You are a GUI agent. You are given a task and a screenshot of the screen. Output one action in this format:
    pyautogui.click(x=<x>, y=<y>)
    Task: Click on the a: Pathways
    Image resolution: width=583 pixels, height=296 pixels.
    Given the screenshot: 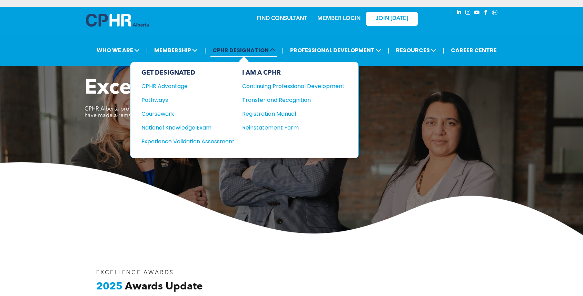 What is the action you would take?
    pyautogui.click(x=188, y=100)
    